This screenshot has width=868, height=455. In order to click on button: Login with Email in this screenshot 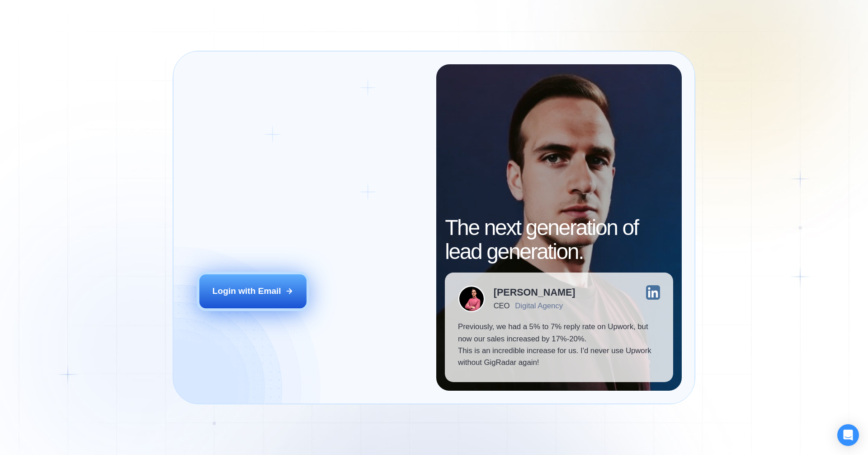, I will do `click(254, 291)`.